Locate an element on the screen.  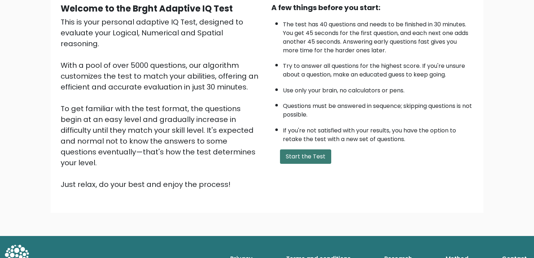
li: Use only your brain, no calculators or pens. is located at coordinates (378, 89).